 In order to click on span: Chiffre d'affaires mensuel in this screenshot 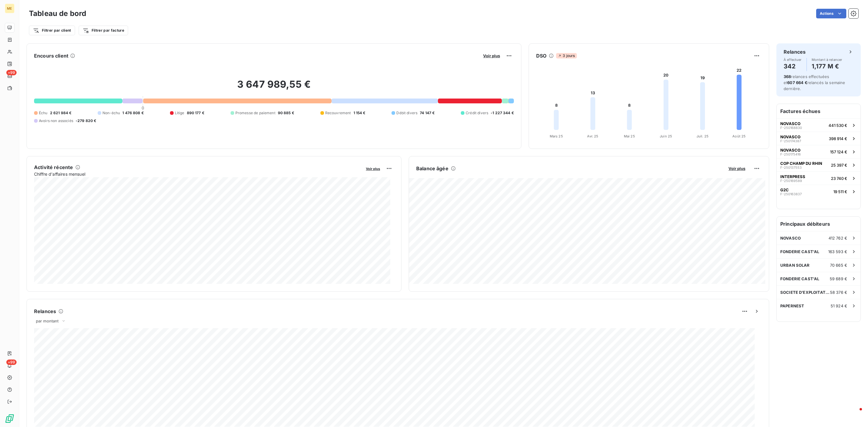, I will do `click(198, 174)`.